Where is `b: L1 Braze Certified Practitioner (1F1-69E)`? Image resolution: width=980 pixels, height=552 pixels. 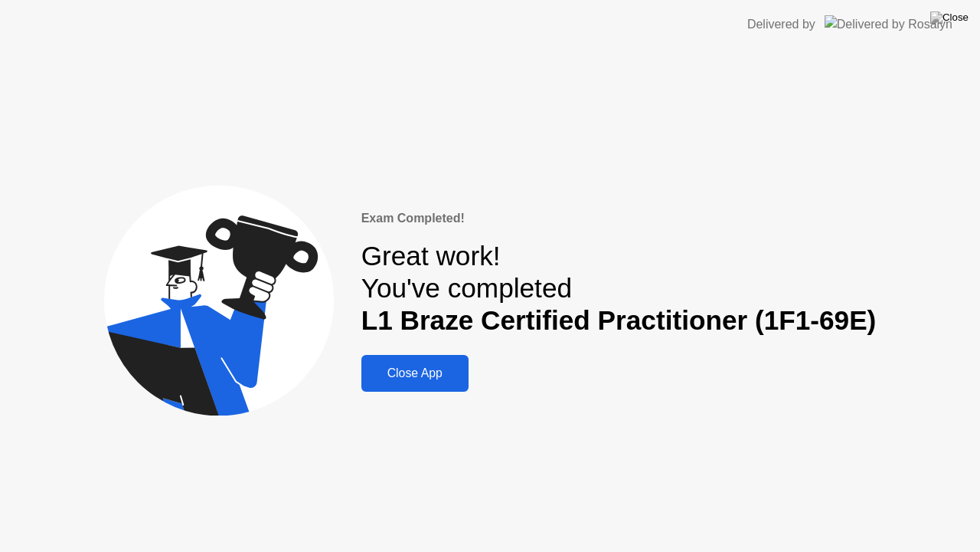 b: L1 Braze Certified Practitioner (1F1-69E) is located at coordinates (618, 319).